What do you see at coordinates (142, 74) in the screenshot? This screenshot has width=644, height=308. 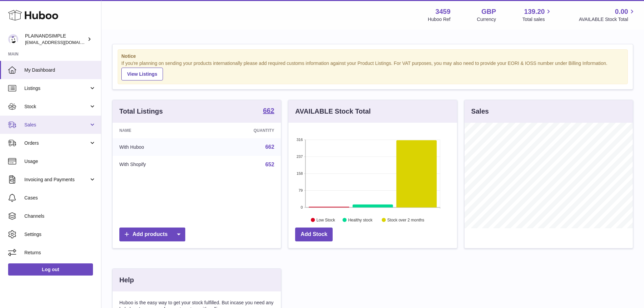 I see `a: View Listings` at bounding box center [142, 74].